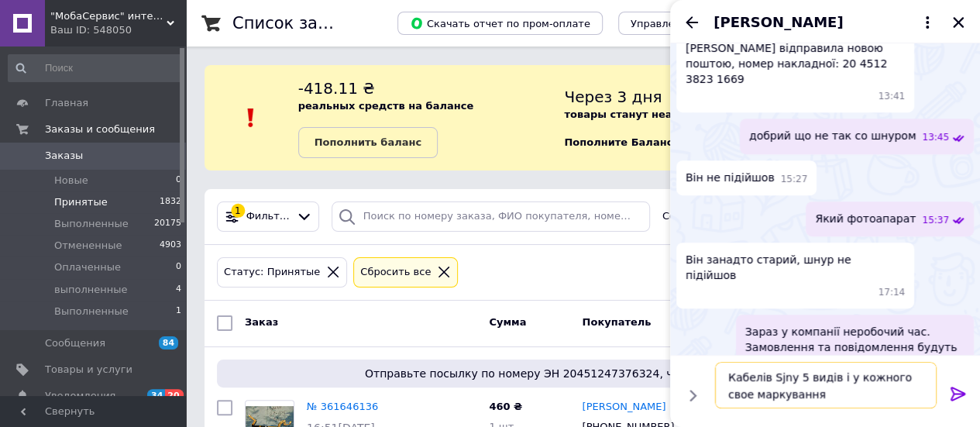  What do you see at coordinates (272, 272) in the screenshot?
I see `div: Статус: Принятые` at bounding box center [272, 272].